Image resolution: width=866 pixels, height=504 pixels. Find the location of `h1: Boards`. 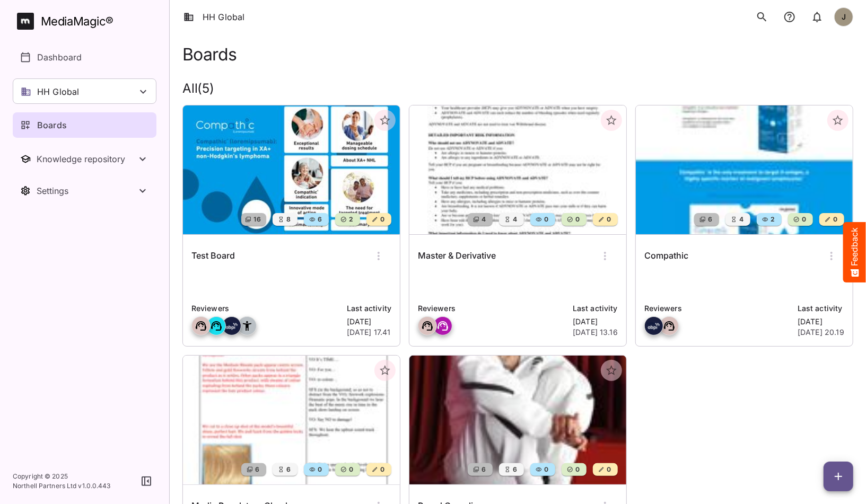

h1: Boards is located at coordinates (210, 54).